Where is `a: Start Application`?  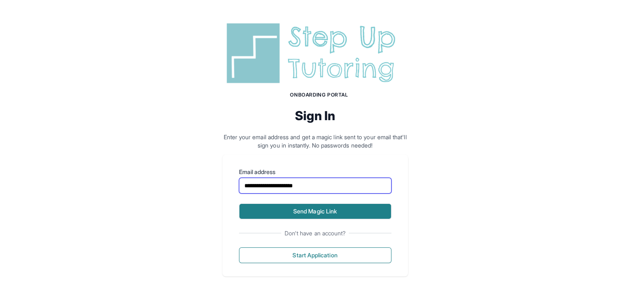
a: Start Application is located at coordinates (315, 255).